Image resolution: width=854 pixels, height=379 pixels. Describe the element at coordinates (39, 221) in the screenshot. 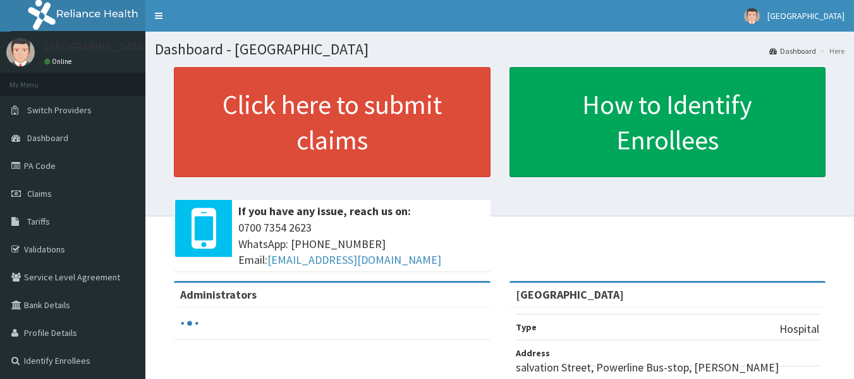

I see `span: Tariffs` at that location.